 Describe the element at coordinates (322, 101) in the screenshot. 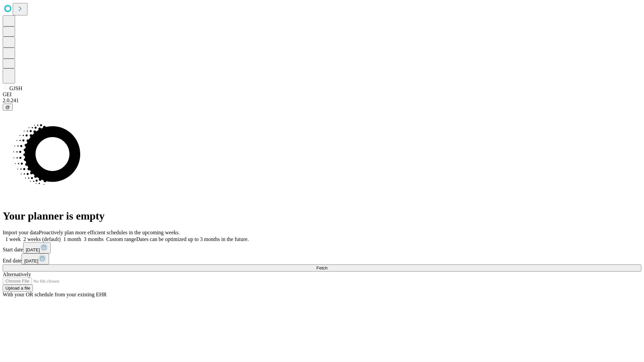

I see `div: 2.0.241` at that location.